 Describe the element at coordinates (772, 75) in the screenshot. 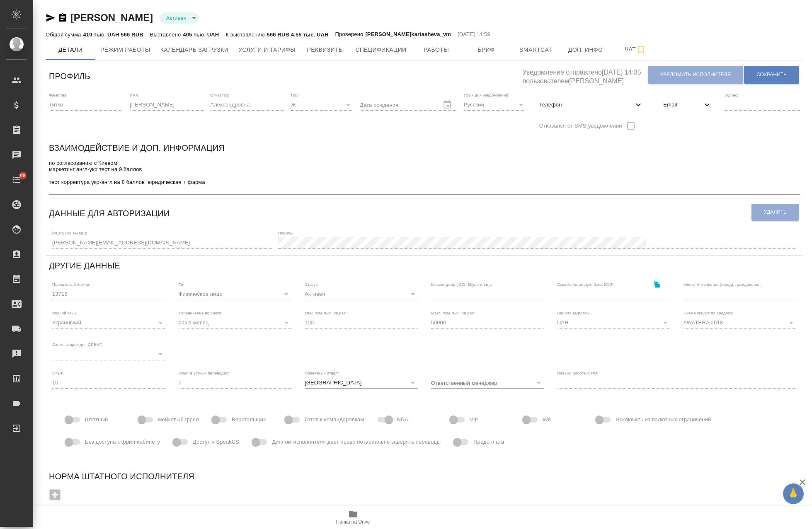

I see `button: Сохранить` at that location.